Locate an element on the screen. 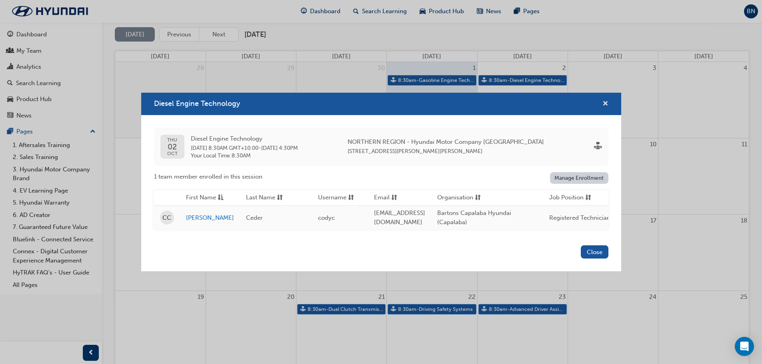 The image size is (762, 364). button: Last Namesorting-icon is located at coordinates (268, 198).